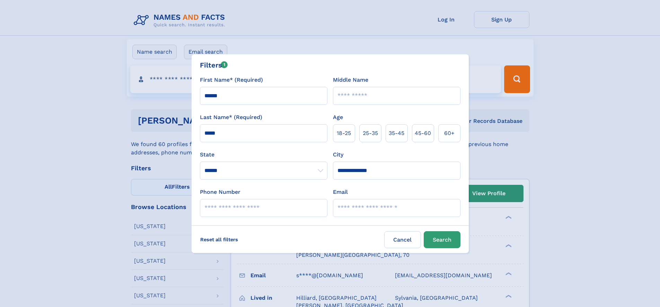 The image size is (660, 307). Describe the element at coordinates (350, 80) in the screenshot. I see `label: Middle Name` at that location.